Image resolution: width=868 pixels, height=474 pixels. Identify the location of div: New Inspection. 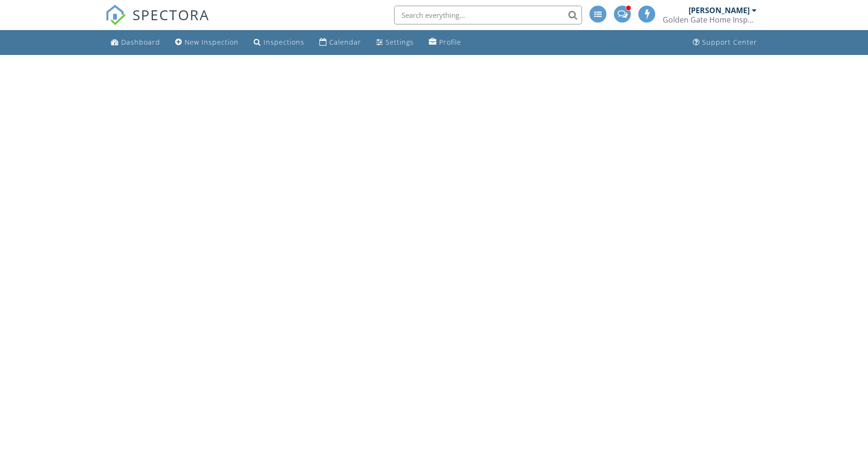
(212, 42).